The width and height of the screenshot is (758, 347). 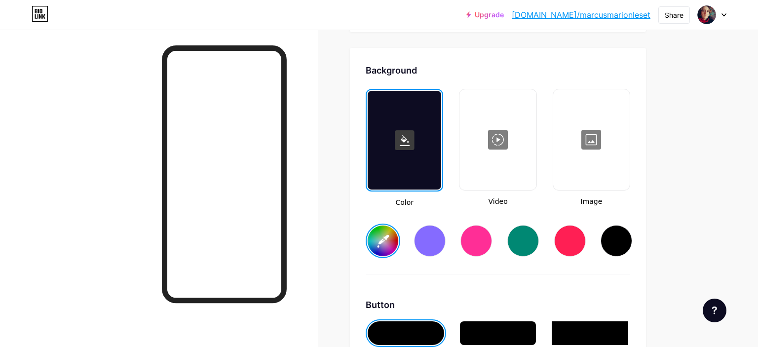 What do you see at coordinates (498, 305) in the screenshot?
I see `div: Button` at bounding box center [498, 305].